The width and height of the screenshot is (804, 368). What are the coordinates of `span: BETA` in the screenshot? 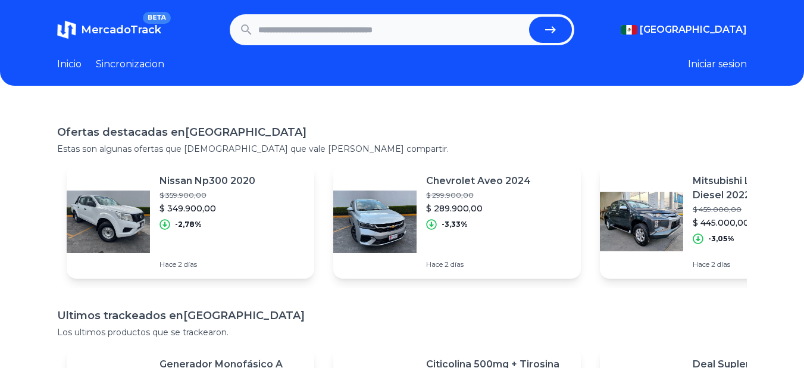 It's located at (157, 18).